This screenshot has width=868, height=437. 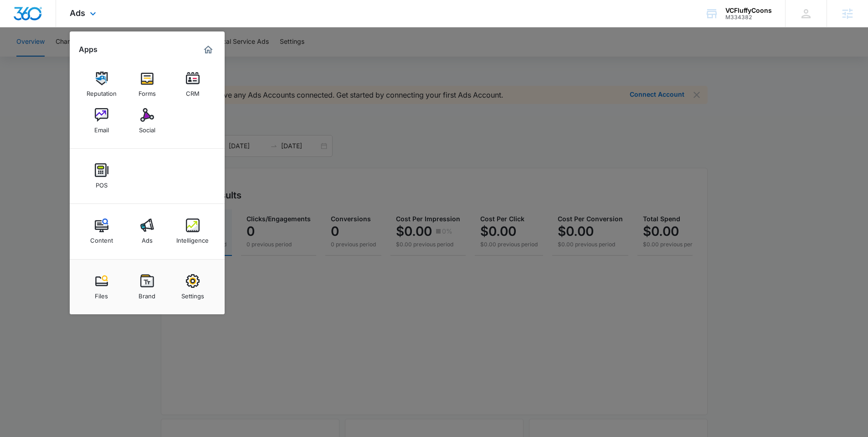 I want to click on a: Email, so click(x=102, y=121).